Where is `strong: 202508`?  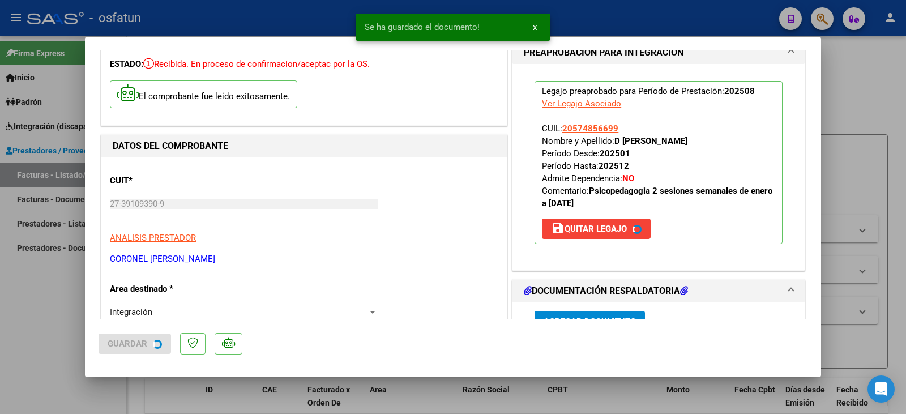 strong: 202508 is located at coordinates (739, 91).